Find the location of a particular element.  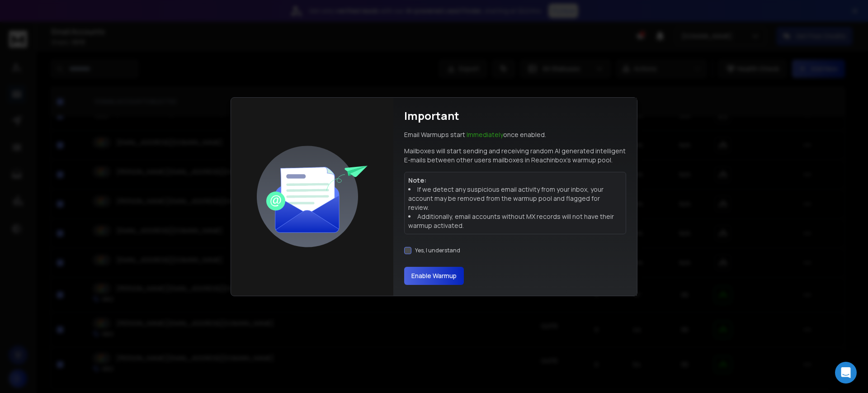

button: Enable Warmup is located at coordinates (434, 275).